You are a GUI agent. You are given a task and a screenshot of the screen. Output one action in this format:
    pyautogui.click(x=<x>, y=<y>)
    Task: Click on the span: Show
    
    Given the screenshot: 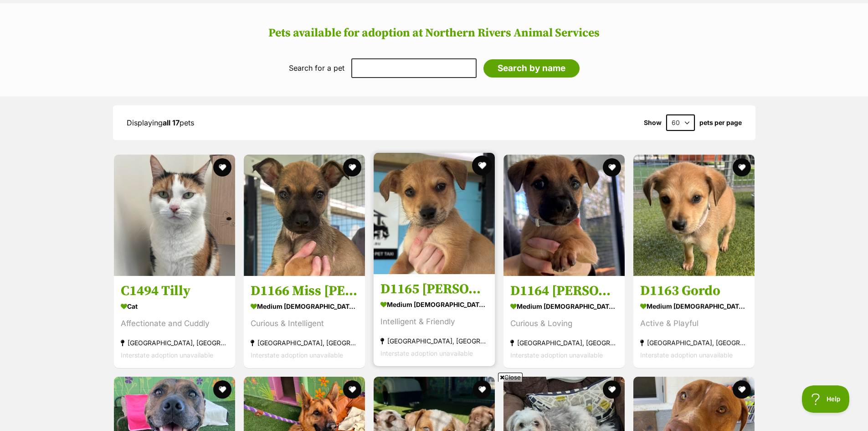 What is the action you would take?
    pyautogui.click(x=652, y=123)
    